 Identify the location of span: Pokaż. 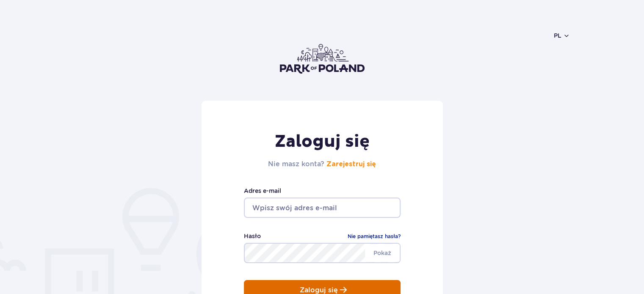
(382, 253).